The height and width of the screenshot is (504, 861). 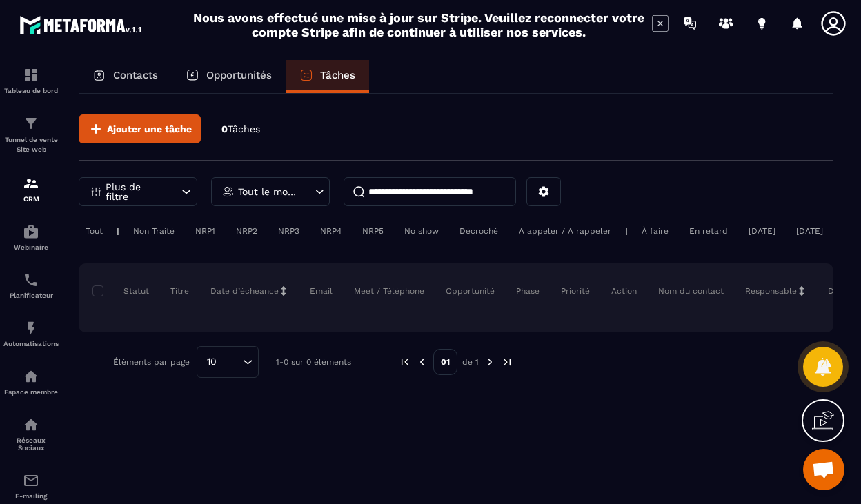 What do you see at coordinates (31, 188) in the screenshot?
I see `a: formationformationCRM` at bounding box center [31, 188].